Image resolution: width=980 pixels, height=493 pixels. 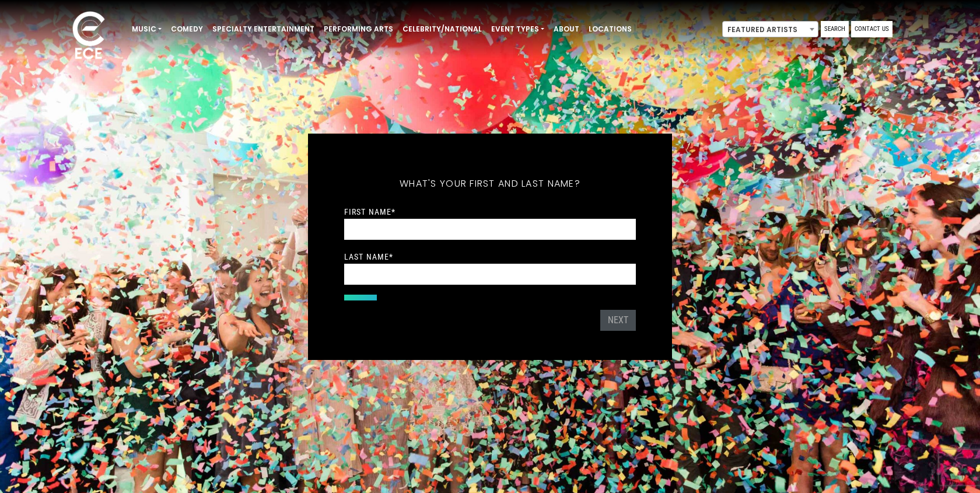 I want to click on a: Celebrity/National, so click(x=442, y=29).